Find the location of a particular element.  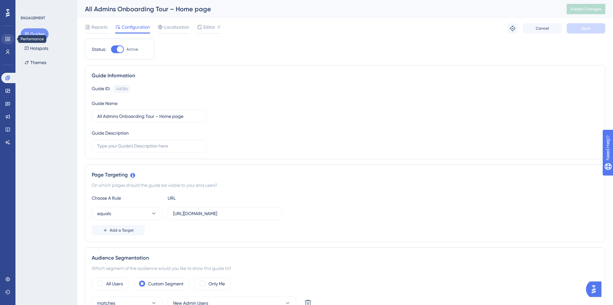

span: Cancel is located at coordinates (542, 28).